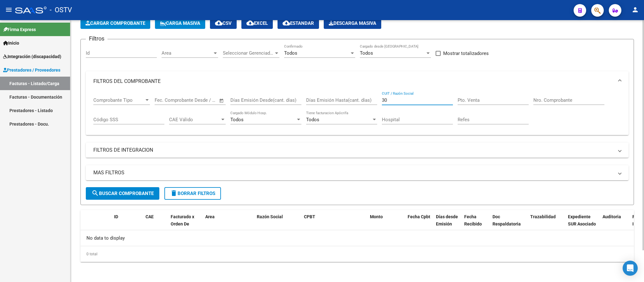  I want to click on datatable-header-cell: Monto, so click(386, 224).